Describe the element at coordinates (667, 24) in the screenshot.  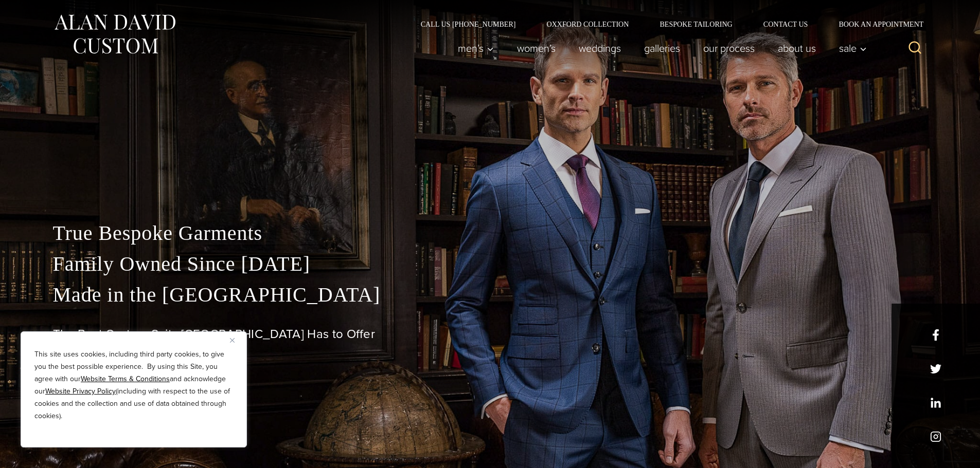
I see `nav: Secondary Navigation` at that location.